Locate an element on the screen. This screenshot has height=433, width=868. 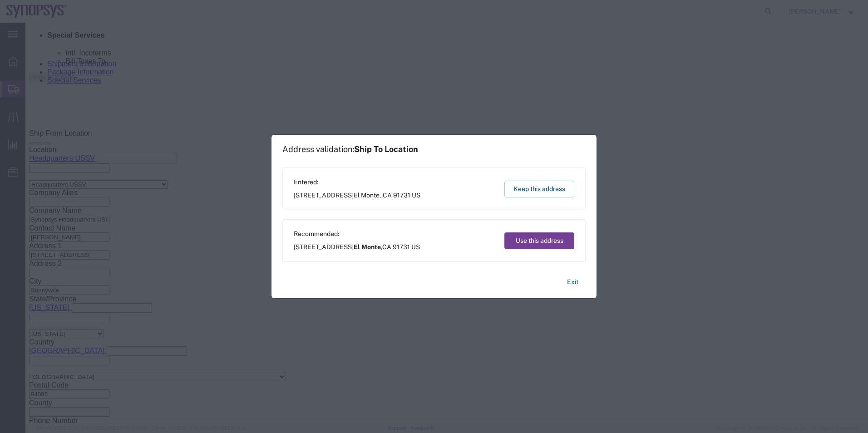
span: El Monte is located at coordinates (368, 247).